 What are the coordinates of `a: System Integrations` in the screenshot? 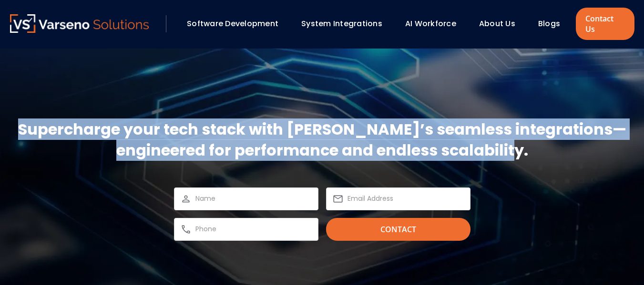 It's located at (342, 23).